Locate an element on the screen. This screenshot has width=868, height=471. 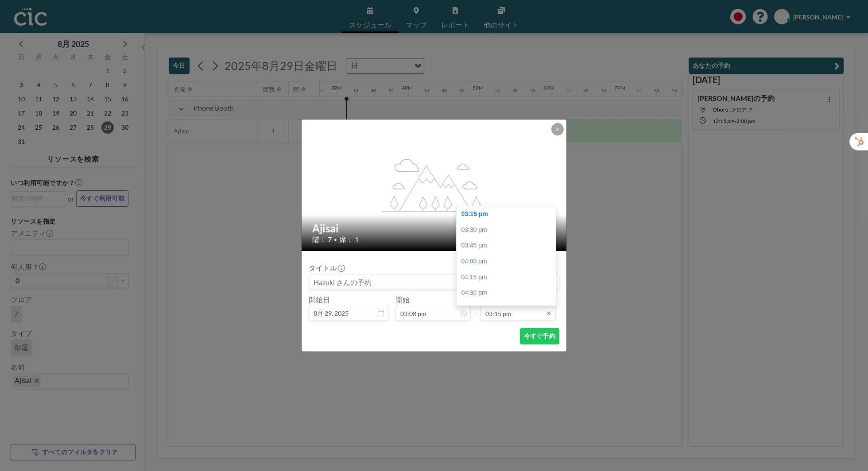
label: タイトル is located at coordinates (326, 268).